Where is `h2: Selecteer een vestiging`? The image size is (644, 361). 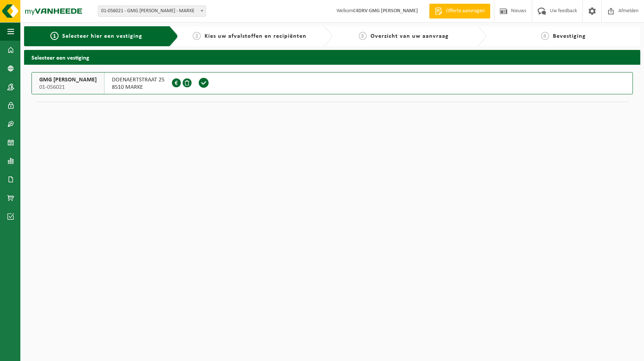 h2: Selecteer een vestiging is located at coordinates (332, 57).